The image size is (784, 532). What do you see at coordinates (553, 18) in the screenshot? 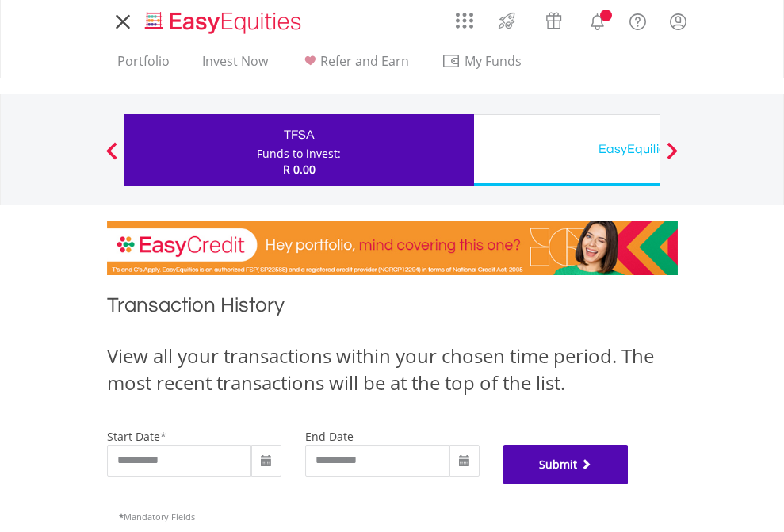
I see `a: Vouchers` at bounding box center [553, 18].